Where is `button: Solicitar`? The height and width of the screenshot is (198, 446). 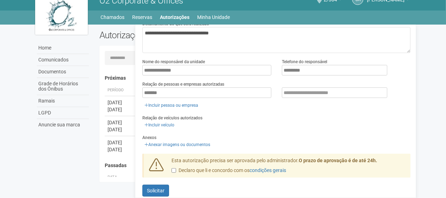
button: Solicitar is located at coordinates (156, 191).